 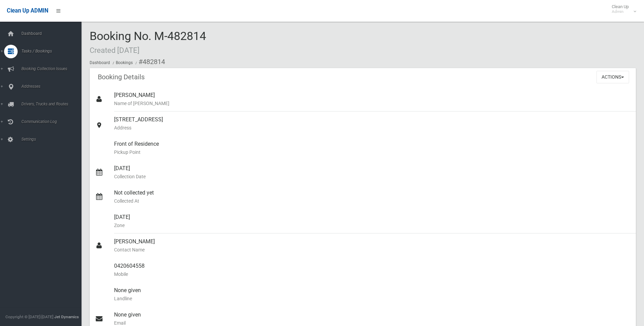 I want to click on small: Mobile, so click(x=372, y=274).